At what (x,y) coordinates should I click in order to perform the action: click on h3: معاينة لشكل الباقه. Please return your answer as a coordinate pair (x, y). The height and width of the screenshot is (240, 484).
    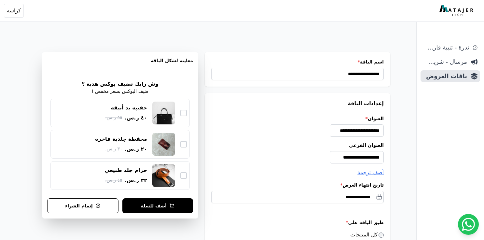
    Looking at the image, I should click on (120, 64).